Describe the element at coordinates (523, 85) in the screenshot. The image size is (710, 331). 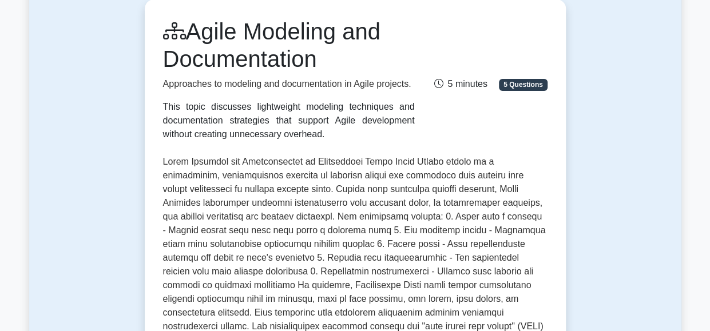
I see `span: 5 Questions` at that location.